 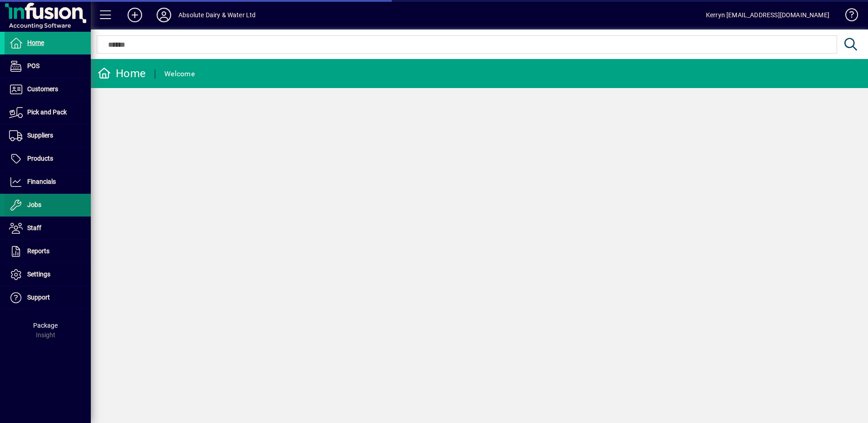 What do you see at coordinates (217, 15) in the screenshot?
I see `div: Absolute Dairy & Water Ltd` at bounding box center [217, 15].